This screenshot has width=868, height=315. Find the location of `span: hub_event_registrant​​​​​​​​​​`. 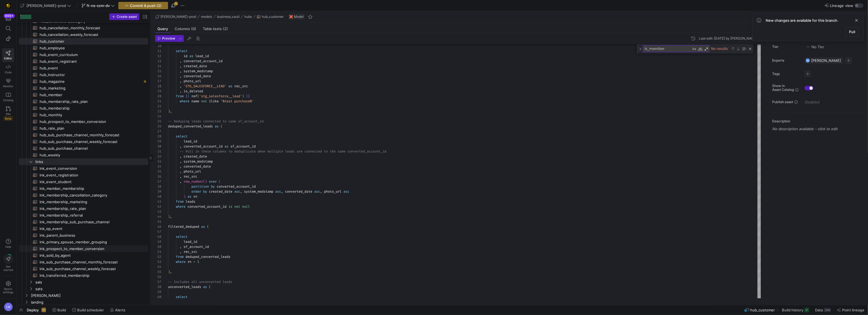

span: hub_event_registrant​​​​​​​​​​ is located at coordinates (91, 61).